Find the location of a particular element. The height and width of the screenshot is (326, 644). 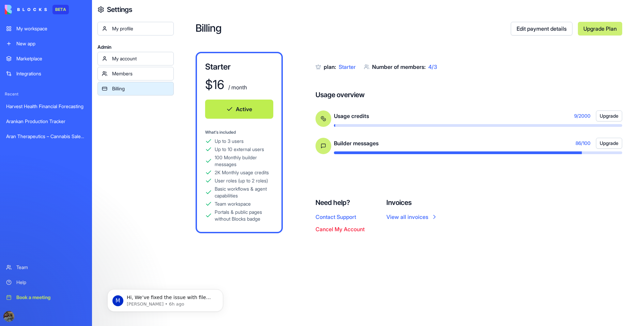

div: Up to 10 external users is located at coordinates (239, 149).